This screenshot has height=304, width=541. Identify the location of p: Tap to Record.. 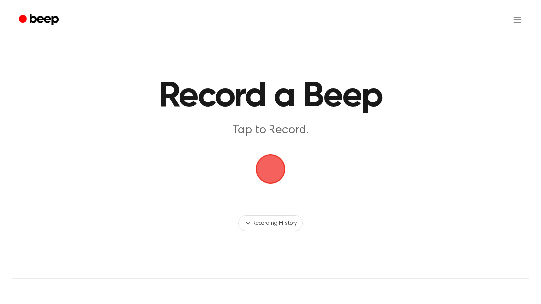
(271, 130).